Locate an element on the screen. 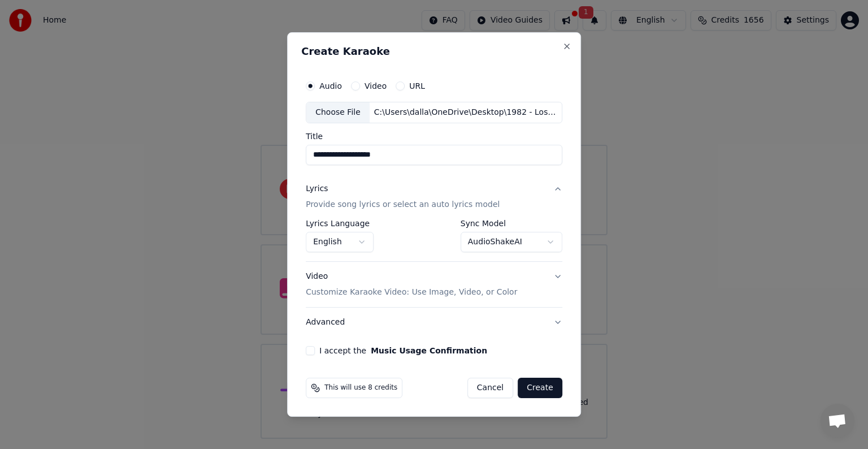 This screenshot has width=868, height=449. button: I accept the is located at coordinates (429, 350).